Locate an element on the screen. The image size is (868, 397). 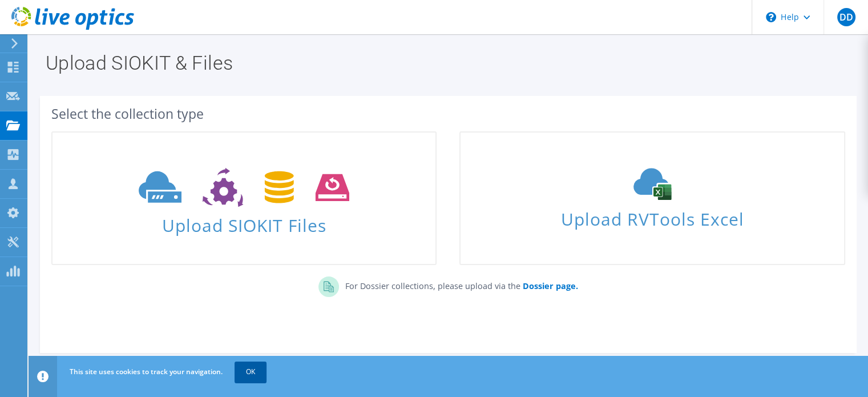
a: Dossier page. is located at coordinates (548, 285).